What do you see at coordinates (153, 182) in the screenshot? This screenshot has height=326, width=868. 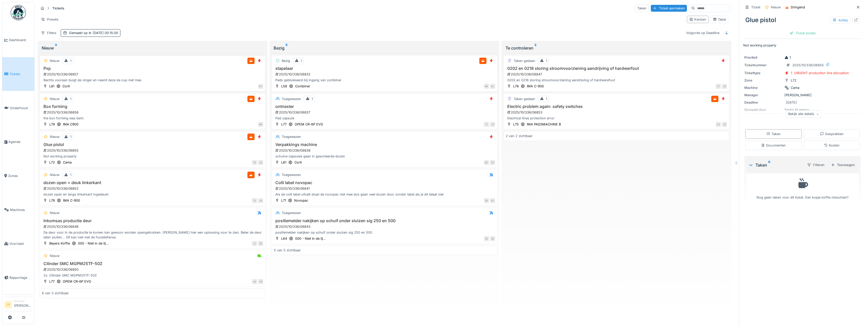 I see `h3: dozen open + deuk linkerkant` at bounding box center [153, 182].